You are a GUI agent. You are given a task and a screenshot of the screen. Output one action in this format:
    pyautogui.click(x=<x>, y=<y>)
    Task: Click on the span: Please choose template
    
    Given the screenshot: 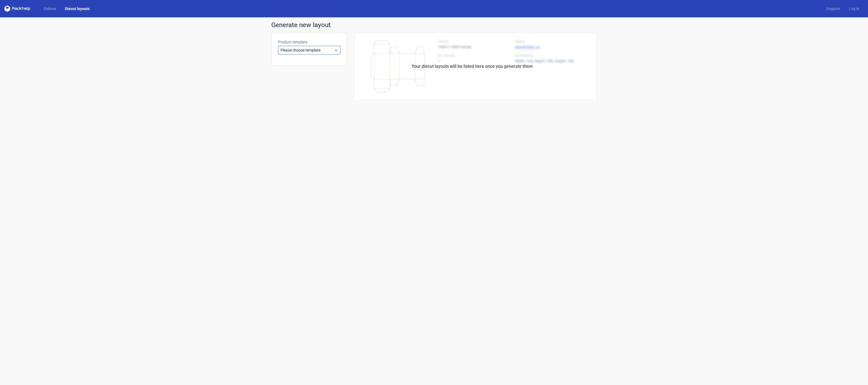 What is the action you would take?
    pyautogui.click(x=307, y=50)
    